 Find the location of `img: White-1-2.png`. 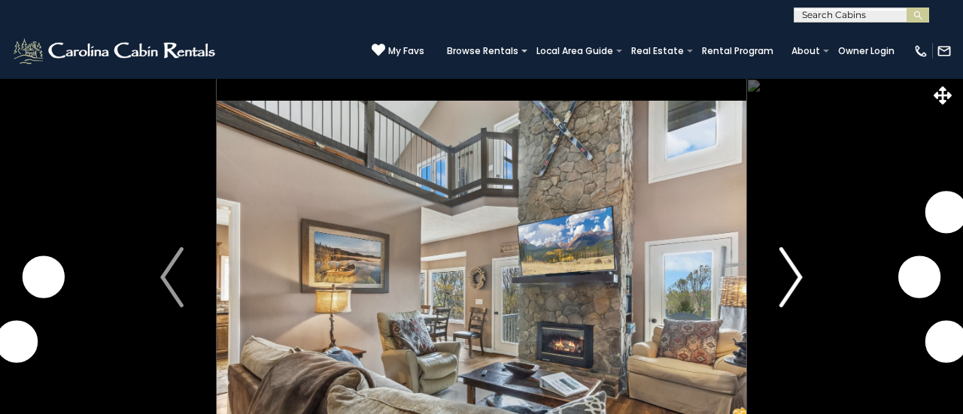

img: White-1-2.png is located at coordinates (115, 51).